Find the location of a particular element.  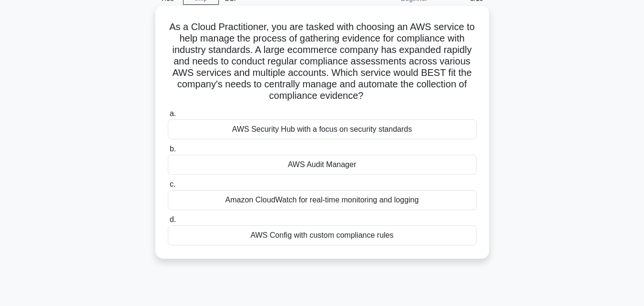

span: d. is located at coordinates (173, 219).